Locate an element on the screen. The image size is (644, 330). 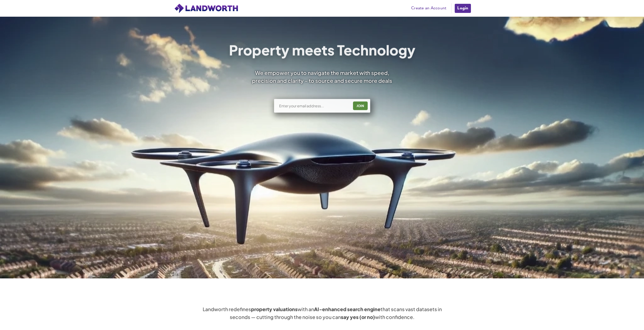
strong: AI-enhanced search engine is located at coordinates (347, 309).